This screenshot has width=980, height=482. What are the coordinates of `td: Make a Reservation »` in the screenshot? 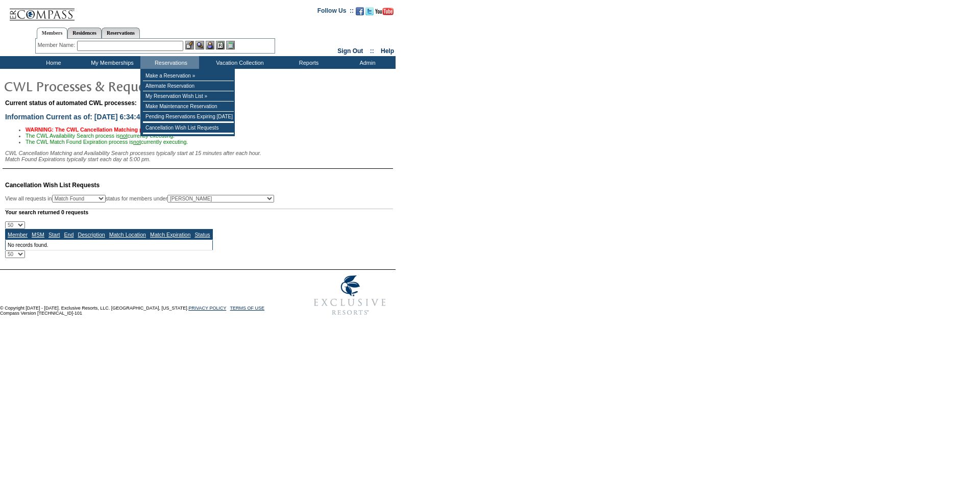 It's located at (189, 76).